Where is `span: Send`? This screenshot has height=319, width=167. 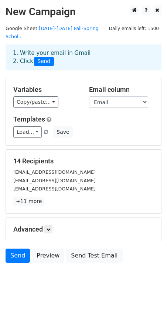 span: Send is located at coordinates (44, 61).